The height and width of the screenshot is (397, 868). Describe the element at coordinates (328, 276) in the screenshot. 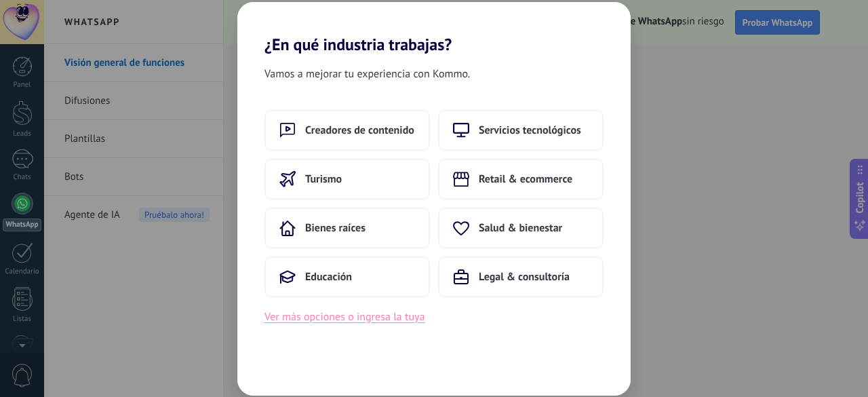

I see `span: Educación` at that location.